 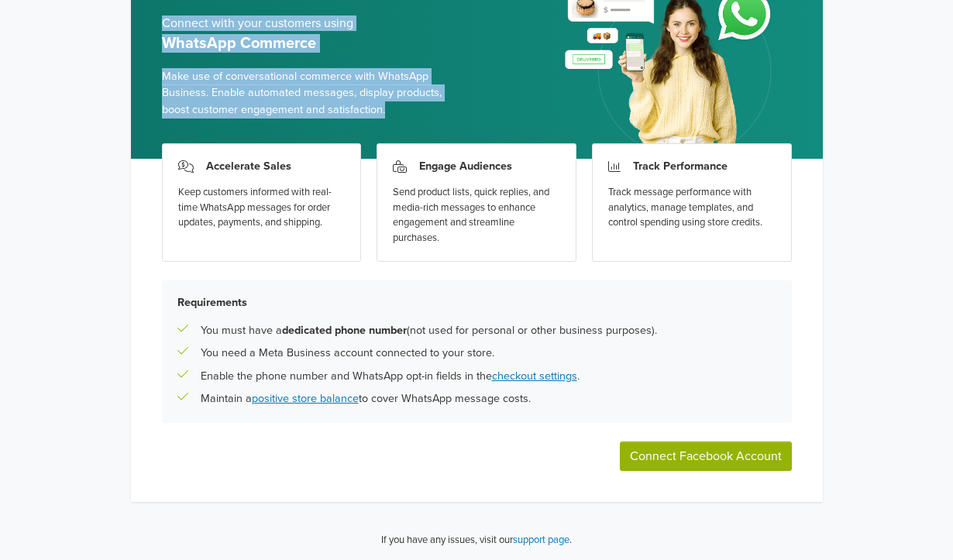 What do you see at coordinates (313, 23) in the screenshot?
I see `h5: Connect with your customers using` at bounding box center [313, 23].